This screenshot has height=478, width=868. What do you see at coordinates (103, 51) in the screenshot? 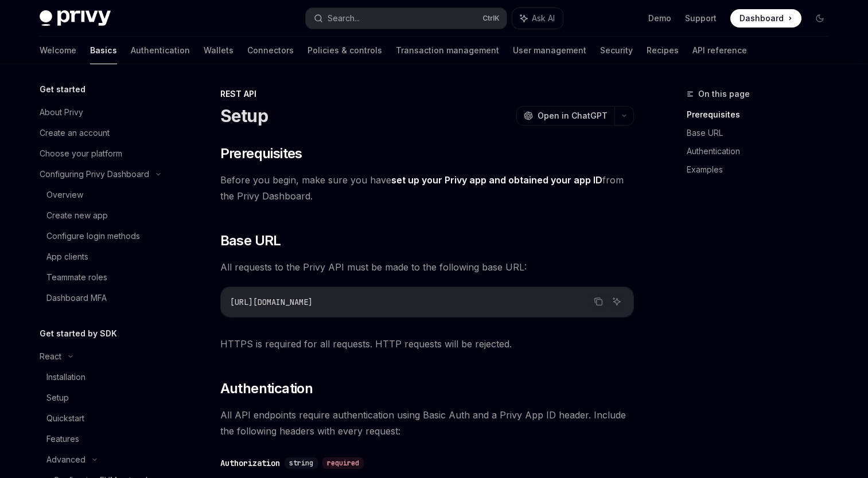
I see `a: Basics` at bounding box center [103, 51].